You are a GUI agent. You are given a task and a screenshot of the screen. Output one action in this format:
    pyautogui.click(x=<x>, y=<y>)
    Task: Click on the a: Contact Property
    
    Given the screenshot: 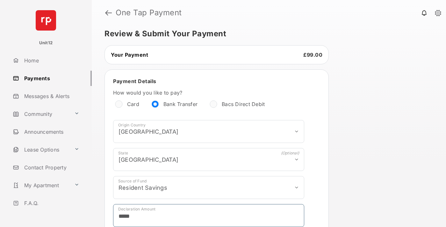 What is the action you would take?
    pyautogui.click(x=51, y=168)
    